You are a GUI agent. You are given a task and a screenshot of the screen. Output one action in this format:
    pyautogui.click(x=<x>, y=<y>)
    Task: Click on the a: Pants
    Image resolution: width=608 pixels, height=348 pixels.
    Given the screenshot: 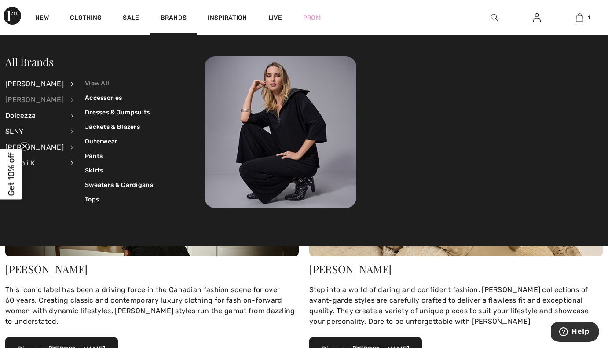 What is the action you would take?
    pyautogui.click(x=119, y=156)
    